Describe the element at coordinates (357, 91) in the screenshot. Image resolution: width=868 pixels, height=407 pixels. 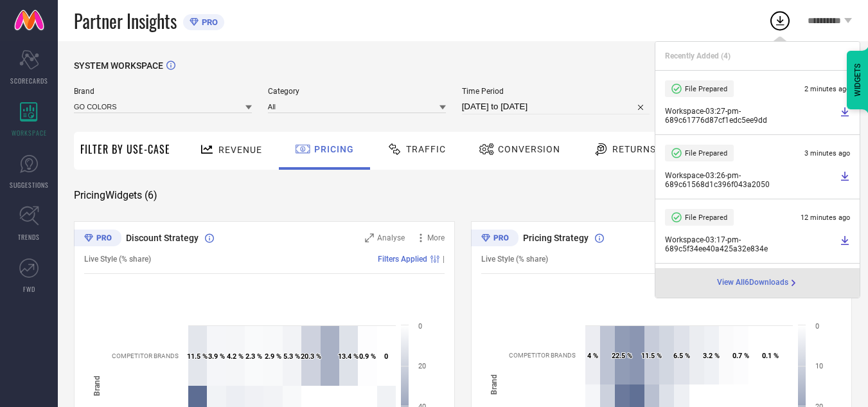
I see `span: Category` at that location.